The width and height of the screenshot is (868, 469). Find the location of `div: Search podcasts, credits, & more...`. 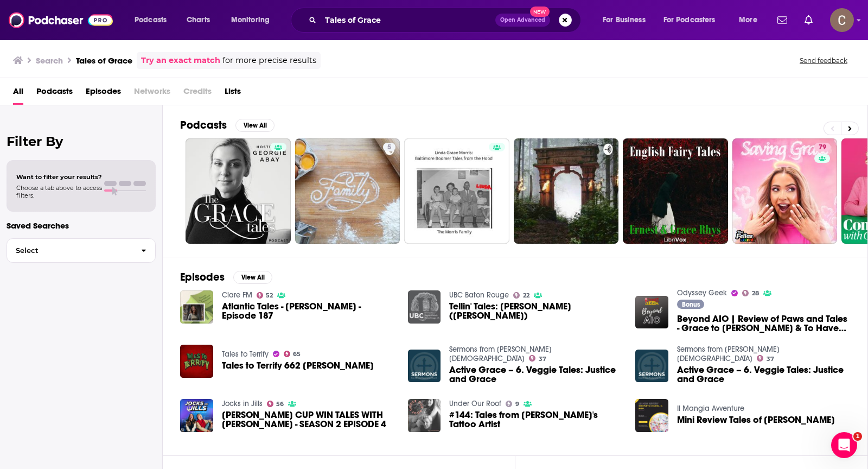

div: Search podcasts, credits, & more... is located at coordinates (446, 20).